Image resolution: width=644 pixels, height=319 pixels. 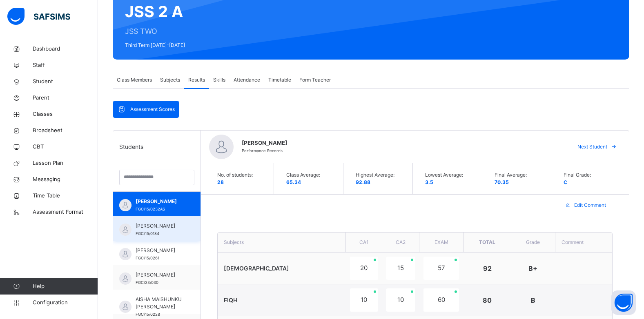 I want to click on span: Subjects, so click(x=170, y=80).